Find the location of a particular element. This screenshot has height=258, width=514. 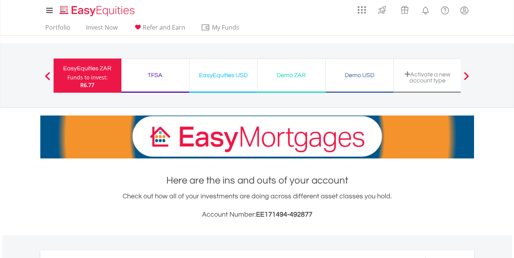

a: Home page is located at coordinates (97, 10).